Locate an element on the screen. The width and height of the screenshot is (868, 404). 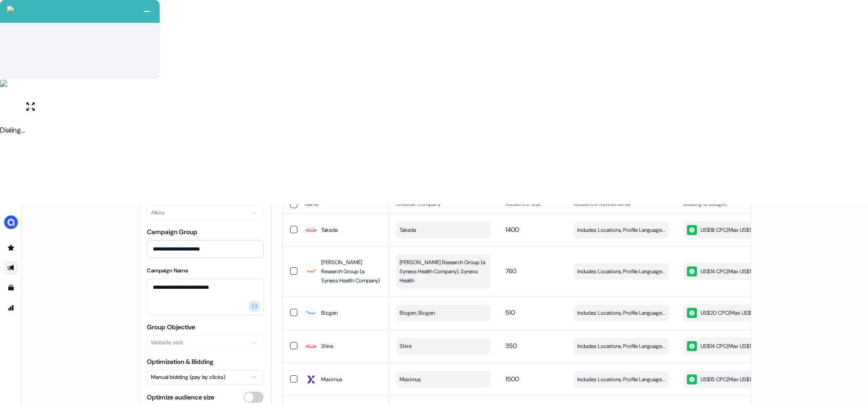
div: US$15 CPC ( Max US$15/day ) is located at coordinates (726, 380).